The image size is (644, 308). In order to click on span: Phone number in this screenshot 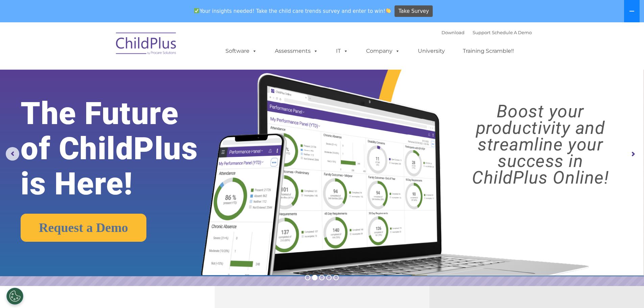, I will do `click(108, 75)`.